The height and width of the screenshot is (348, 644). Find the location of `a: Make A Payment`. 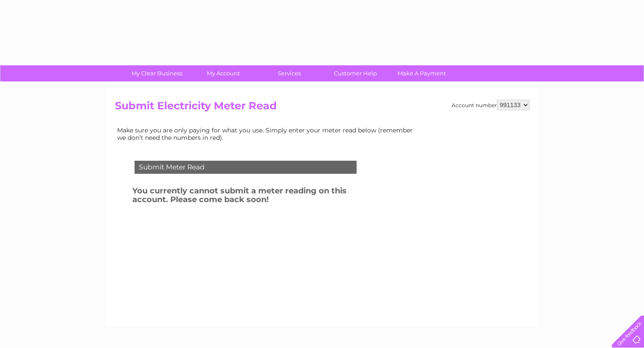

a: Make A Payment is located at coordinates (422, 73).